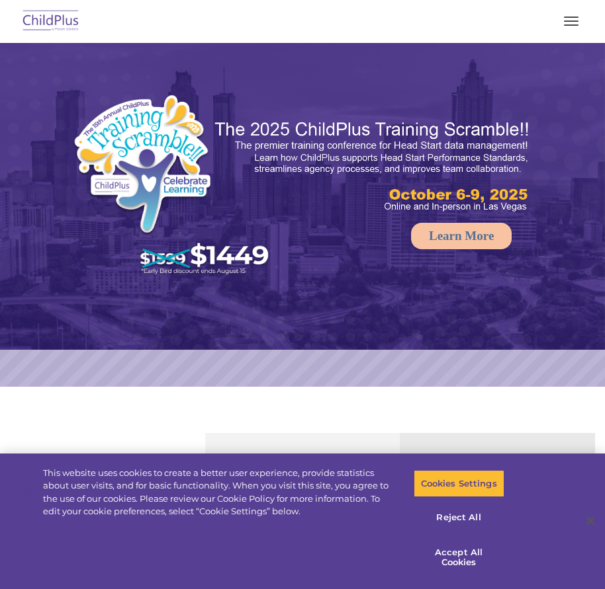 Image resolution: width=605 pixels, height=589 pixels. Describe the element at coordinates (458, 557) in the screenshot. I see `button: Accept All Cookies` at that location.